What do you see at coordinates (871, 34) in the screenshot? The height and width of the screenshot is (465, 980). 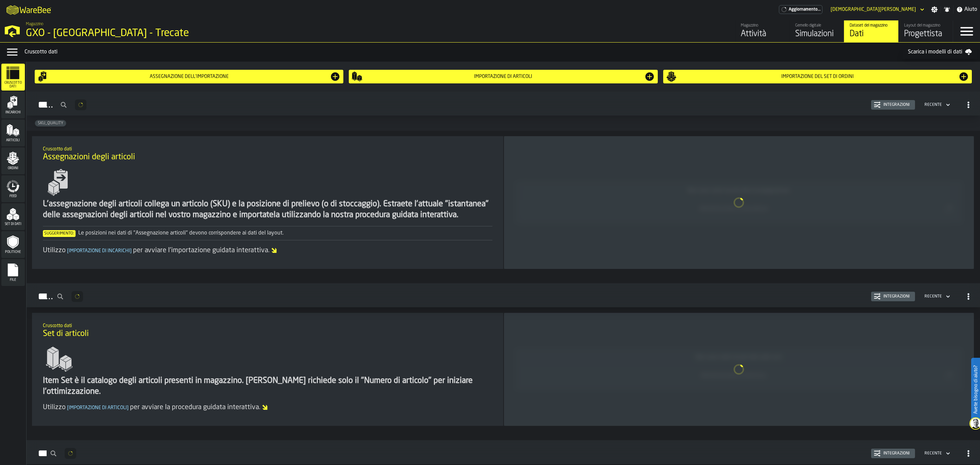 I see `div: Dati` at bounding box center [871, 34].